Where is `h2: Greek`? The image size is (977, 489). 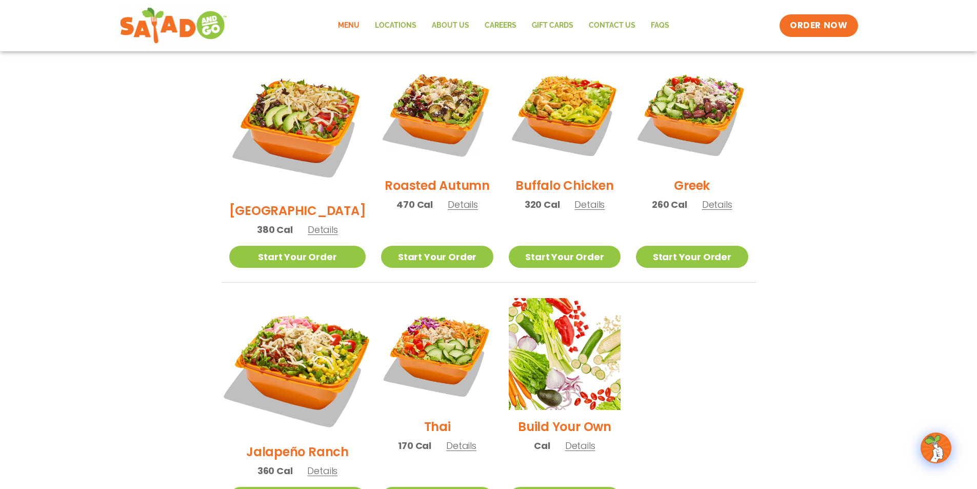 h2: Greek is located at coordinates (692, 185).